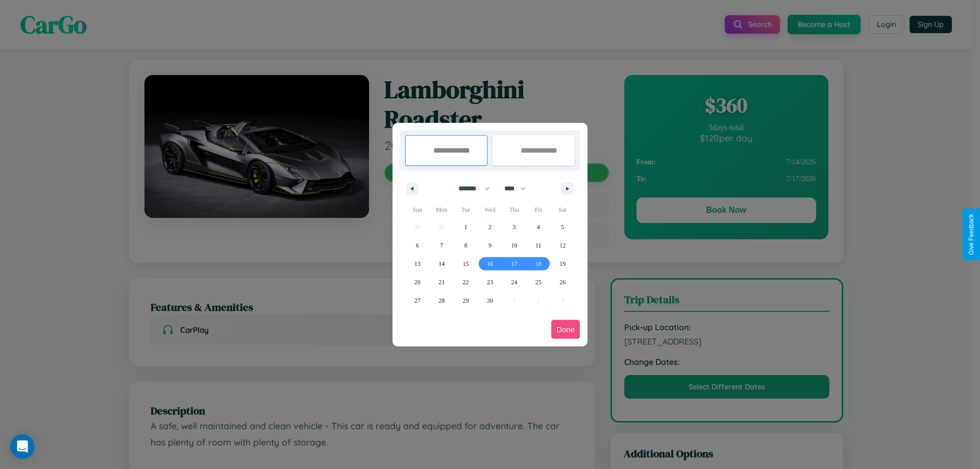 This screenshot has width=980, height=469. What do you see at coordinates (538, 227) in the screenshot?
I see `button: 4` at bounding box center [538, 227].